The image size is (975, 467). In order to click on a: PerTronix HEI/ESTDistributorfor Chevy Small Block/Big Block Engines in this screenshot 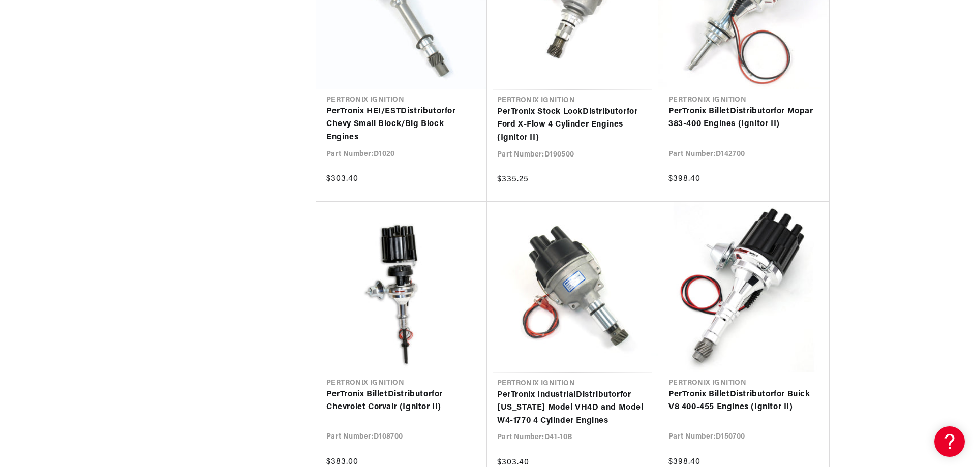, I will do `click(402, 125)`.